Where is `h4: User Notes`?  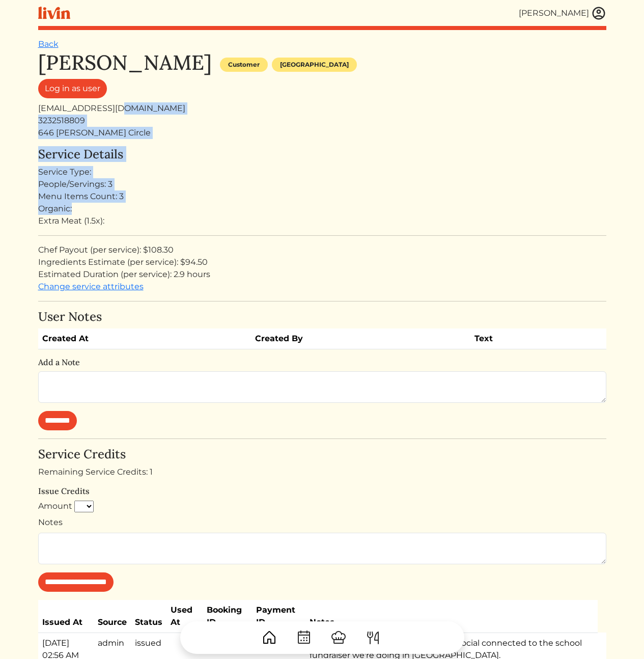
h4: User Notes is located at coordinates (323, 317).